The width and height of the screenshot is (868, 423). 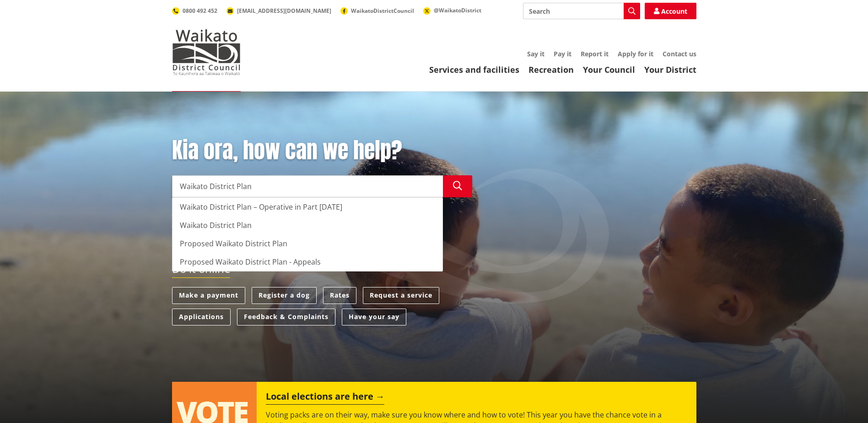 I want to click on a: Say it, so click(x=536, y=53).